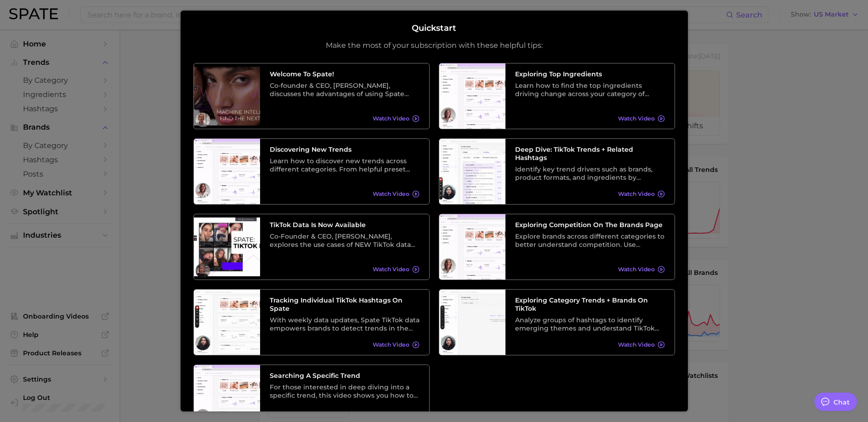 This screenshot has width=868, height=422. What do you see at coordinates (345, 225) in the screenshot?
I see `h3: TikTok data is now available` at bounding box center [345, 225].